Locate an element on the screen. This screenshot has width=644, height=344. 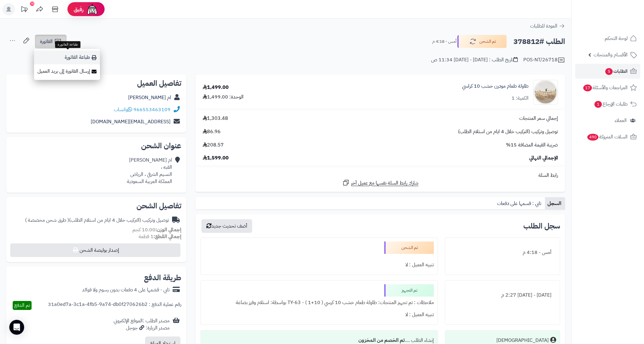
a: 966553463109 is located at coordinates (152, 110).